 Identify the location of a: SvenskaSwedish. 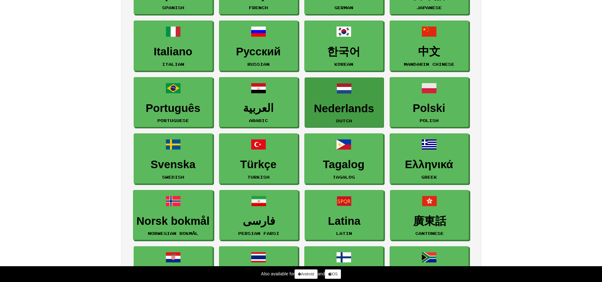
(173, 158).